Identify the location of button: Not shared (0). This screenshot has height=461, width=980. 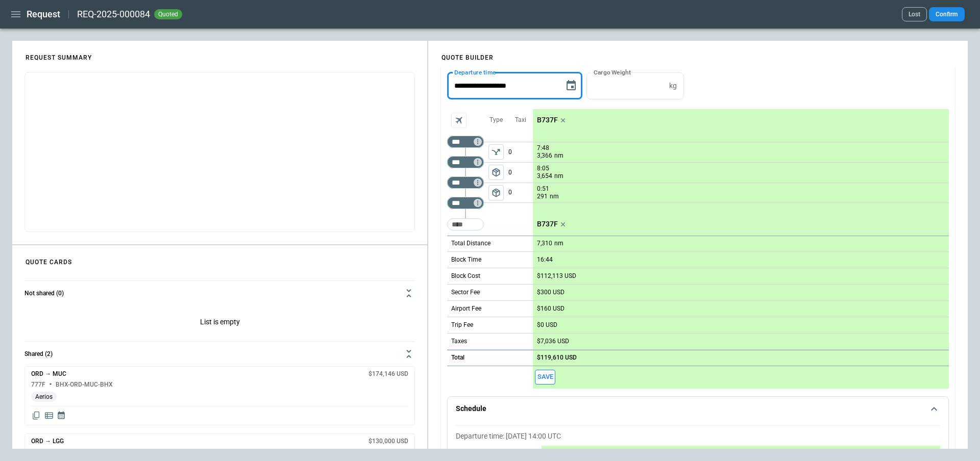
(219, 293).